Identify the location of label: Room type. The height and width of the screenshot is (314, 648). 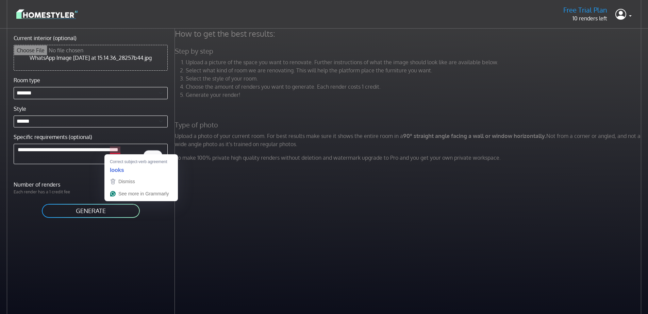
(27, 80).